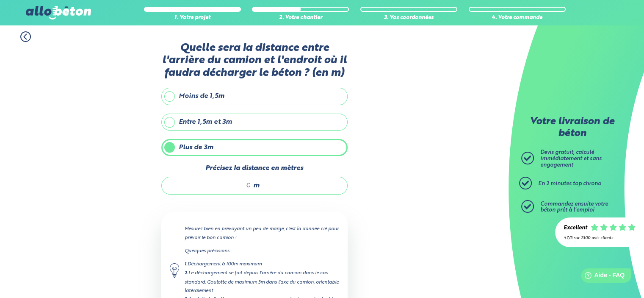  I want to click on div: 4. Votre commande, so click(517, 18).